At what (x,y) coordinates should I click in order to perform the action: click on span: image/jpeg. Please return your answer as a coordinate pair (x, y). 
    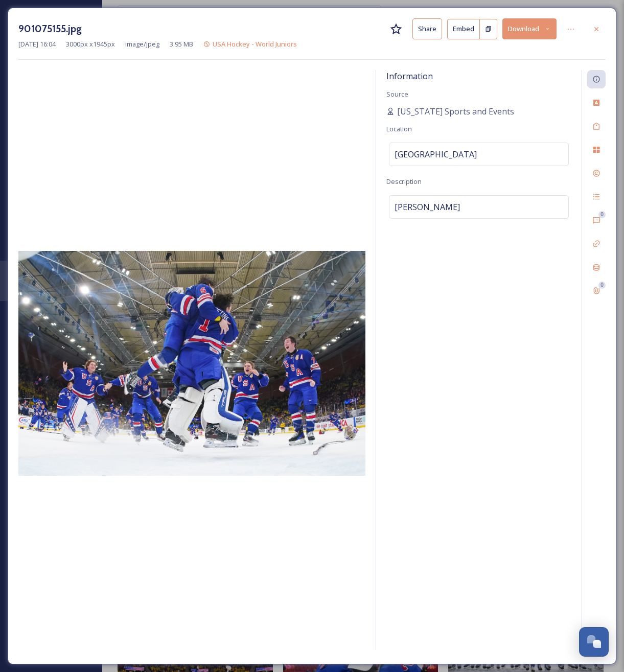
    Looking at the image, I should click on (142, 44).